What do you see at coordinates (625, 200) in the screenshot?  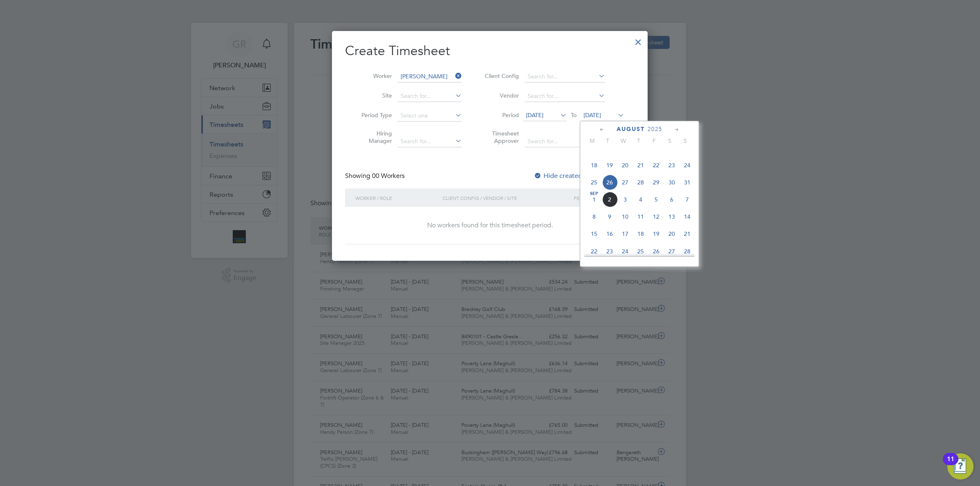 I see `span: 3` at bounding box center [625, 200].